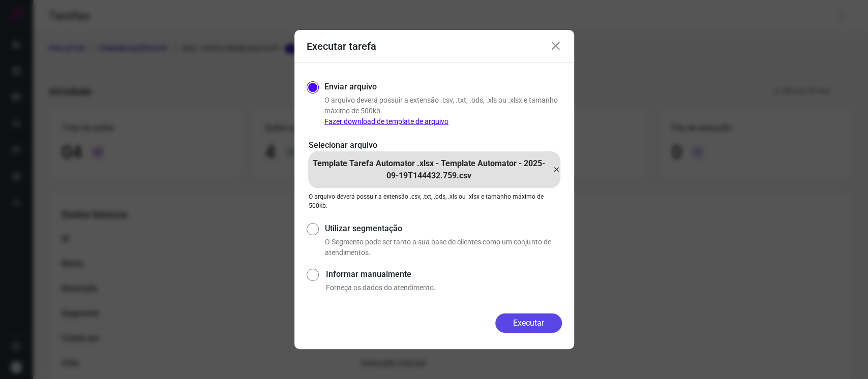 The image size is (868, 379). What do you see at coordinates (341, 46) in the screenshot?
I see `h3: Executar tarefa` at bounding box center [341, 46].